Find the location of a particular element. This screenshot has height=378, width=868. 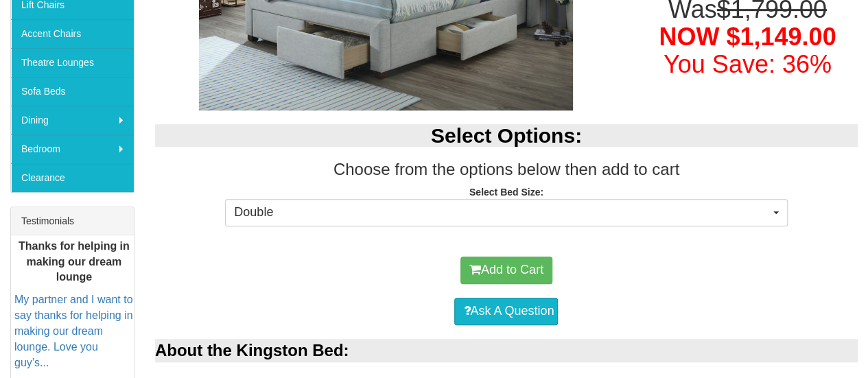

b: Select Options: is located at coordinates (507, 135).